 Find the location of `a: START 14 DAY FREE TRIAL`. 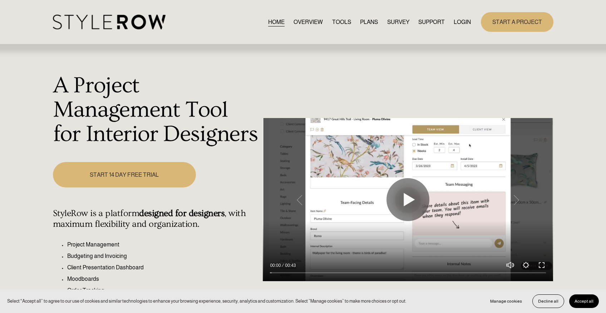

a: START 14 DAY FREE TRIAL is located at coordinates (125, 175).